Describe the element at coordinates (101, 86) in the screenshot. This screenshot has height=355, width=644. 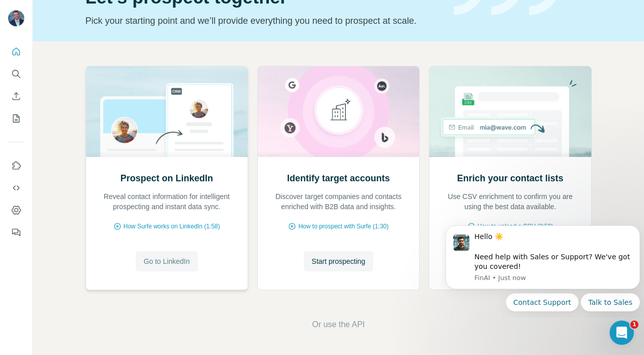
I see `button: Quick reply: Contact Support` at that location.